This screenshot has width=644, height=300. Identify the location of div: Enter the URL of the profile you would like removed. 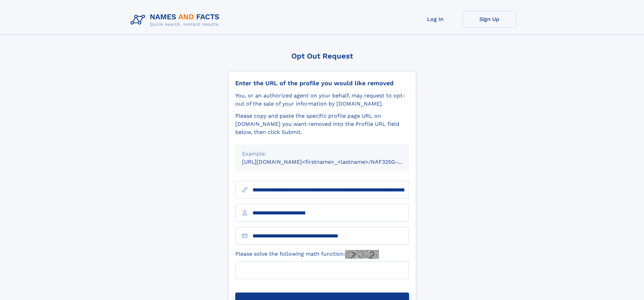
(322, 83).